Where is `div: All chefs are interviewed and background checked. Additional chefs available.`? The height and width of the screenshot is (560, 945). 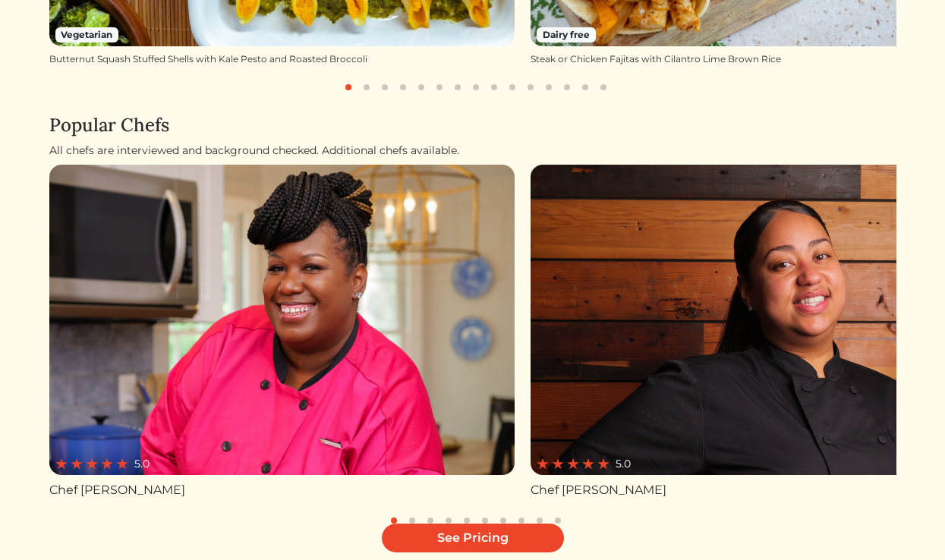
div: All chefs are interviewed and background checked. Additional chefs available. is located at coordinates (473, 150).